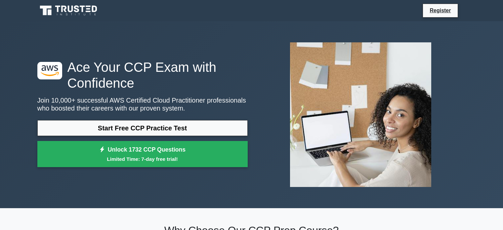 The width and height of the screenshot is (503, 230). What do you see at coordinates (143, 104) in the screenshot?
I see `p: Join 10,000+ successful AWS Certified Cloud Practitioner professionals who boosted their careers ...` at bounding box center [143, 104].